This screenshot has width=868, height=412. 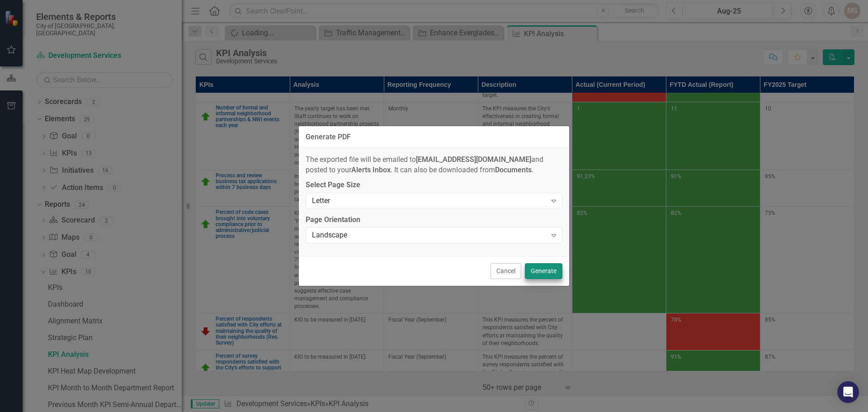 What do you see at coordinates (429, 200) in the screenshot?
I see `div: Letter` at bounding box center [429, 200].